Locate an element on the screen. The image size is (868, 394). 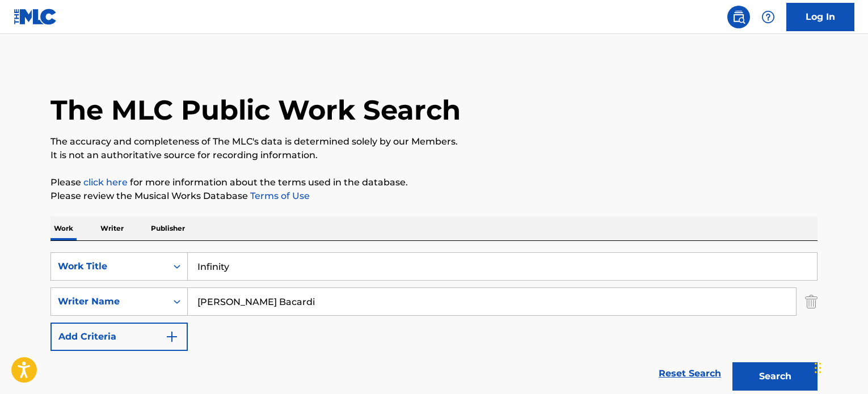
img: Delete Criterion is located at coordinates (811, 302).